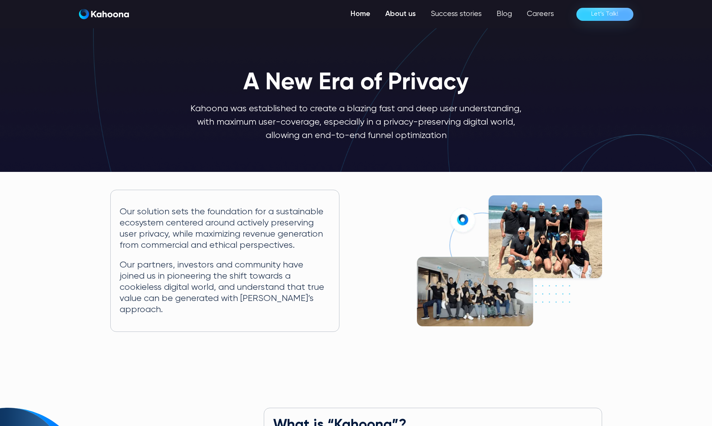  What do you see at coordinates (104, 14) in the screenshot?
I see `a: home` at bounding box center [104, 14].